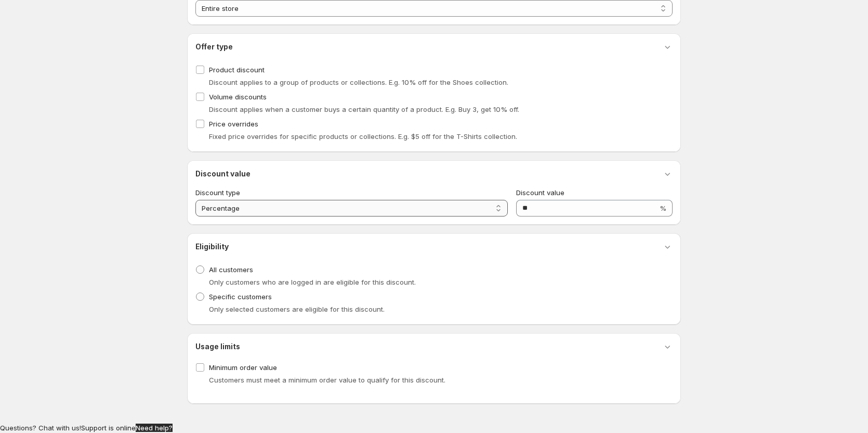 Image resolution: width=868 pixels, height=433 pixels. What do you see at coordinates (154, 428) in the screenshot?
I see `span: Need help?` at bounding box center [154, 428].